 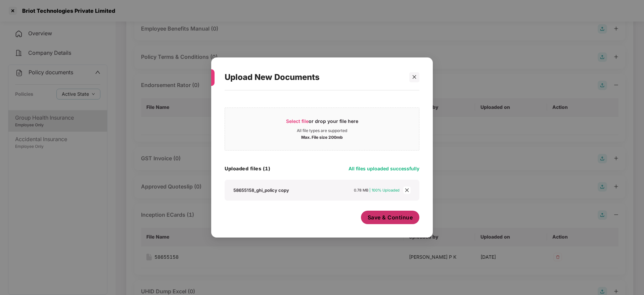 What do you see at coordinates (384, 190) in the screenshot?
I see `span: | 100% Uploaded` at bounding box center [384, 190].